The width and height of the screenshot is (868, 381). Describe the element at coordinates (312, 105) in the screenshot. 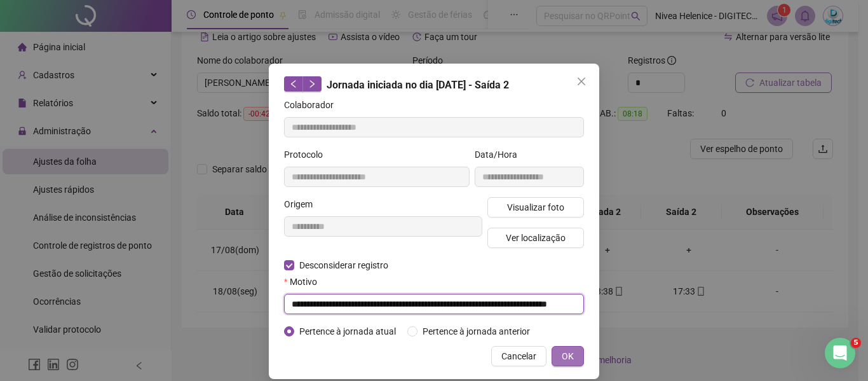

I see `label: Colaborador` at that location.